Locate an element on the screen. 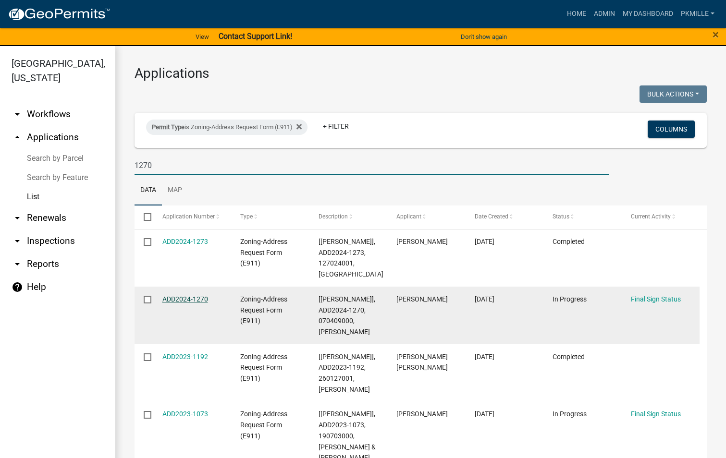  span: Applicant is located at coordinates (409, 217).